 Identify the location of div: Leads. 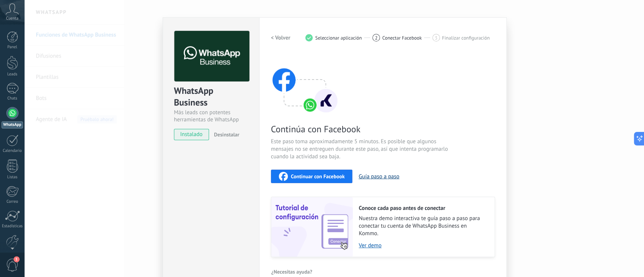
(12, 74).